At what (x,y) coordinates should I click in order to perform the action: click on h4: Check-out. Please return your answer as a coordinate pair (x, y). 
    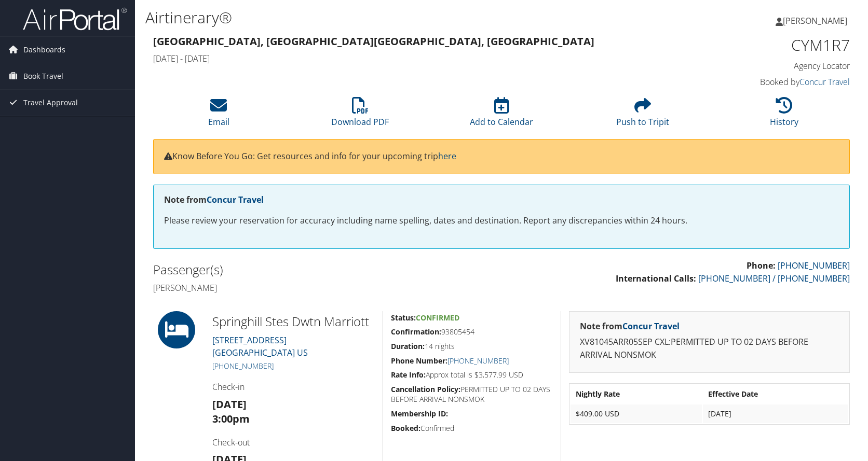
    Looking at the image, I should click on (294, 443).